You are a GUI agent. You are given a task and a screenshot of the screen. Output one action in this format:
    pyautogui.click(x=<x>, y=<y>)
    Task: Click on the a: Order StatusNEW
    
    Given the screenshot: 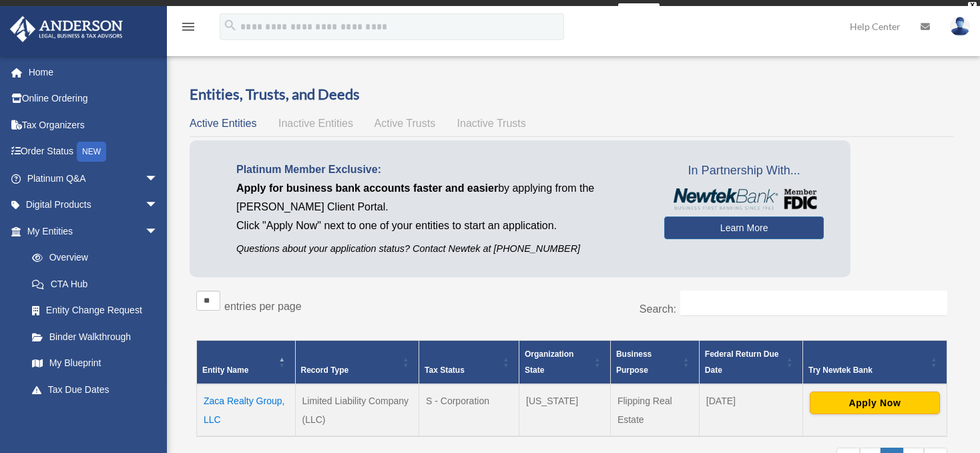 What is the action you would take?
    pyautogui.click(x=93, y=151)
    